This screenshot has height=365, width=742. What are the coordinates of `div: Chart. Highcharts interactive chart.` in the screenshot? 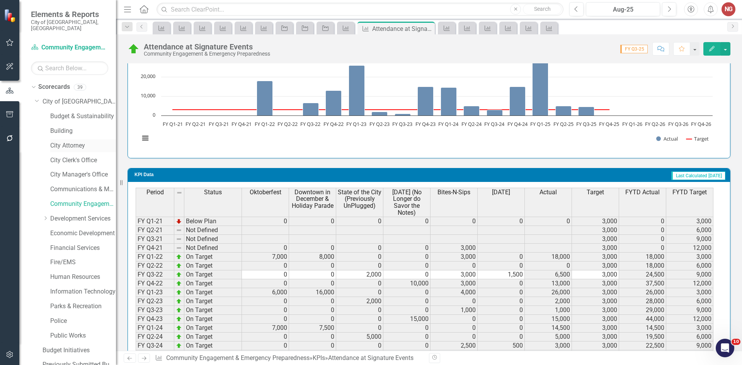 It's located at (429, 92).